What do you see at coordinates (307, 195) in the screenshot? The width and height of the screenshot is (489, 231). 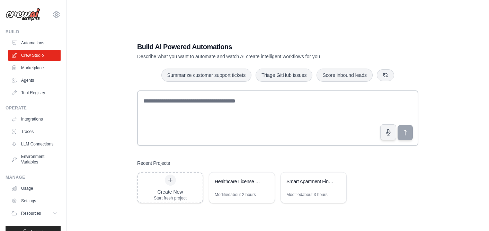 I see `div: Modified about 3 hours` at bounding box center [307, 195].